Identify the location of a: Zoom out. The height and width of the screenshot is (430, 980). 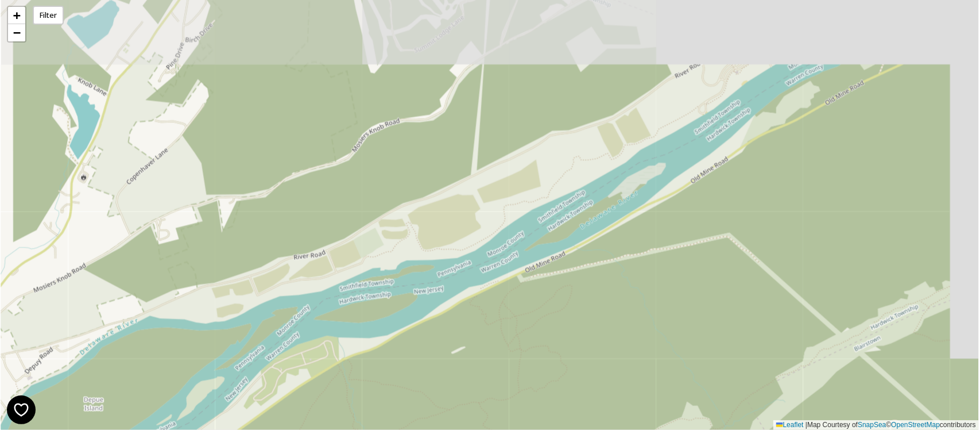
(16, 33).